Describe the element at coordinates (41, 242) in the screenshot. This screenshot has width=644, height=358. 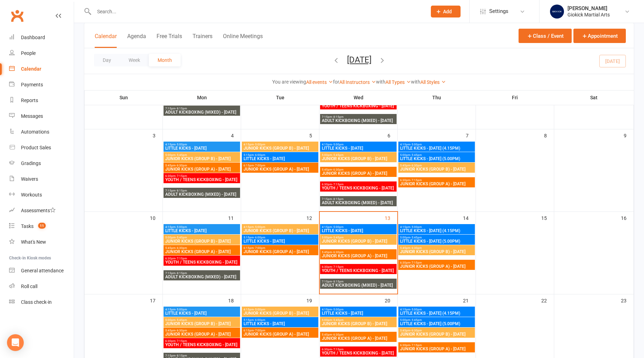
I see `a: What's New` at that location.